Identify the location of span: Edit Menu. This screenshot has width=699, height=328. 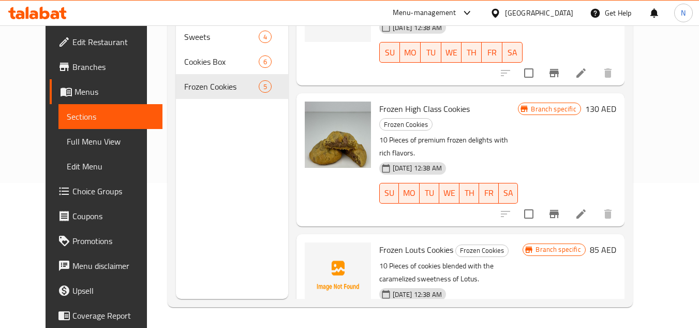
(110, 166).